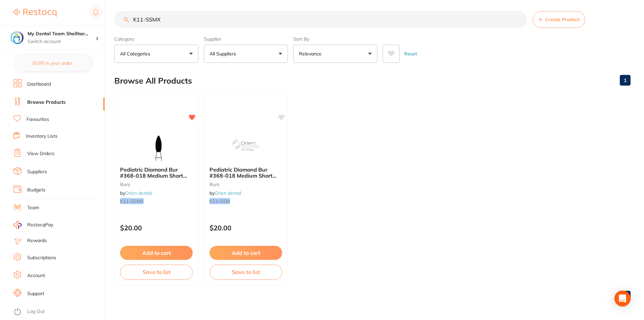  Describe the element at coordinates (224, 54) in the screenshot. I see `p: All Suppliers` at that location.